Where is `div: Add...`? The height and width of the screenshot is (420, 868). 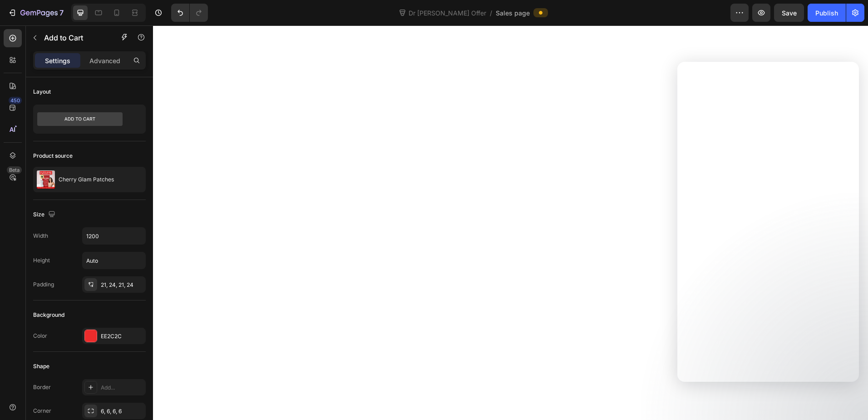 div: Add... is located at coordinates (122, 388).